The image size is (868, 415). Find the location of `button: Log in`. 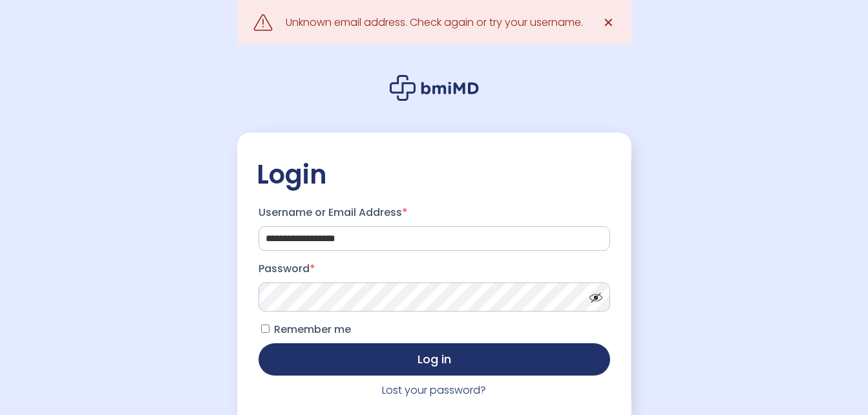

button: Log in is located at coordinates (434, 359).